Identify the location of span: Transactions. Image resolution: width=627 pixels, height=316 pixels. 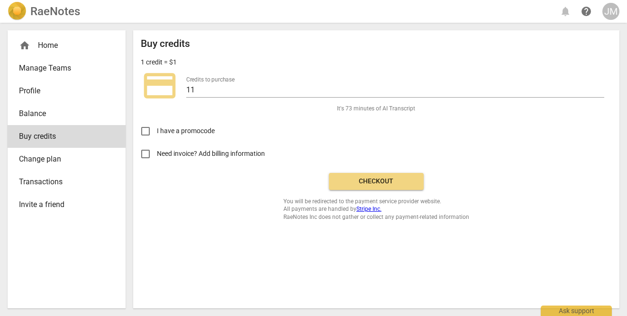
(63, 182).